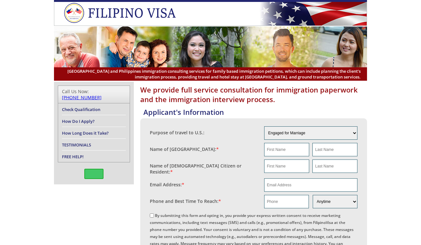 This screenshot has height=245, width=421. I want to click on a: TESTIMONIALS, so click(76, 145).